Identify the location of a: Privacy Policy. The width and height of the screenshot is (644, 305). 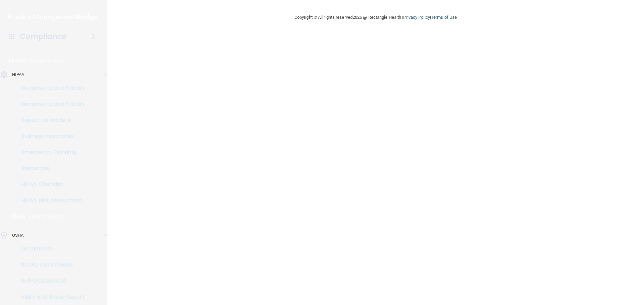
(417, 17).